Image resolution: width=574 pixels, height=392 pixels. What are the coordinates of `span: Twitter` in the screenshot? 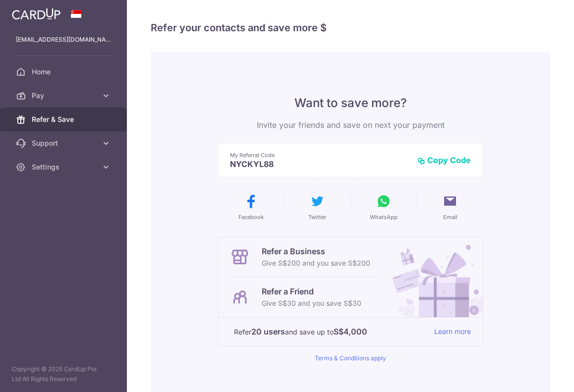 It's located at (317, 217).